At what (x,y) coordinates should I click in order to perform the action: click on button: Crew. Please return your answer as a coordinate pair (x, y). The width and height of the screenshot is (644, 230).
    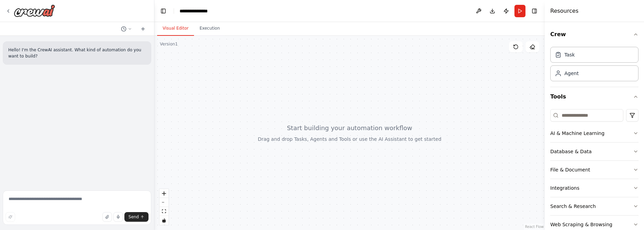
    Looking at the image, I should click on (595, 35).